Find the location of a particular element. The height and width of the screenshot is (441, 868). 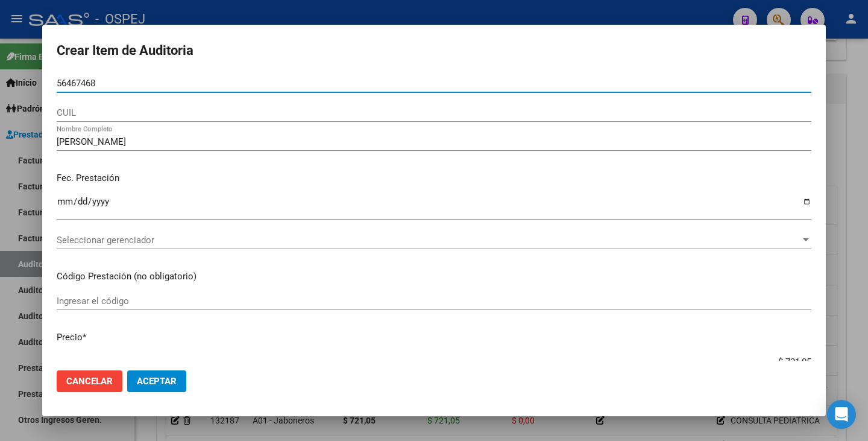

button: Aceptar is located at coordinates (156, 381).